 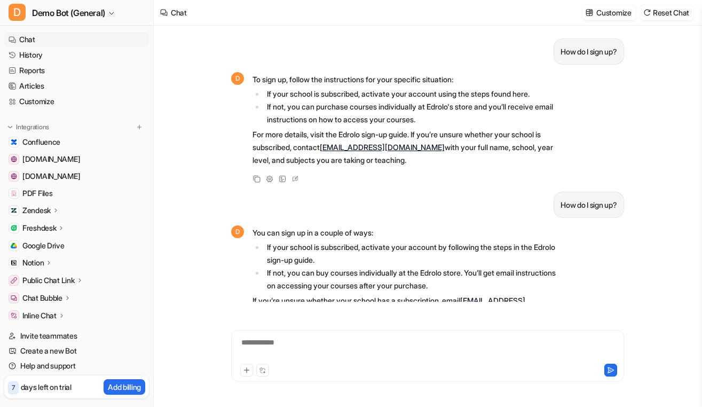 What do you see at coordinates (41, 142) in the screenshot?
I see `span: Confluence` at bounding box center [41, 142].